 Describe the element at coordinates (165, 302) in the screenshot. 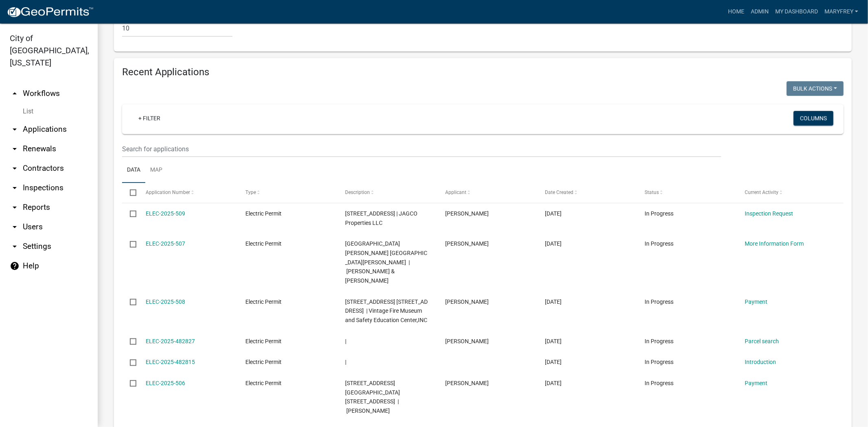

I see `a: ELEC-2025-508` at that location.